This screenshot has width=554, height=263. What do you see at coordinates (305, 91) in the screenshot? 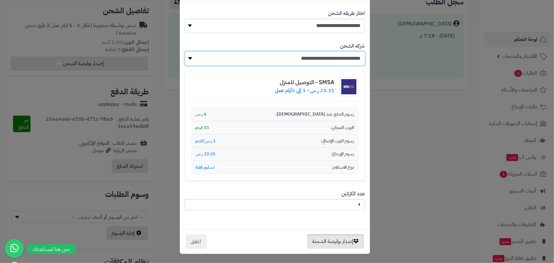
I see `p: 23.31 ر.س - 1 إلى 5أيام عمل` at bounding box center [305, 91].